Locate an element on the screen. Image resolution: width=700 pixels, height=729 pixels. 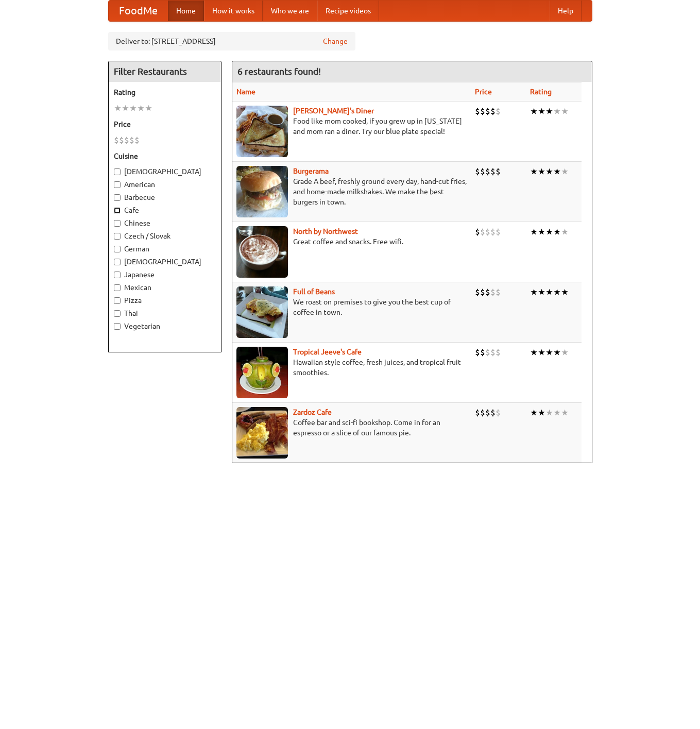
a: North by Northwest is located at coordinates (326, 231).